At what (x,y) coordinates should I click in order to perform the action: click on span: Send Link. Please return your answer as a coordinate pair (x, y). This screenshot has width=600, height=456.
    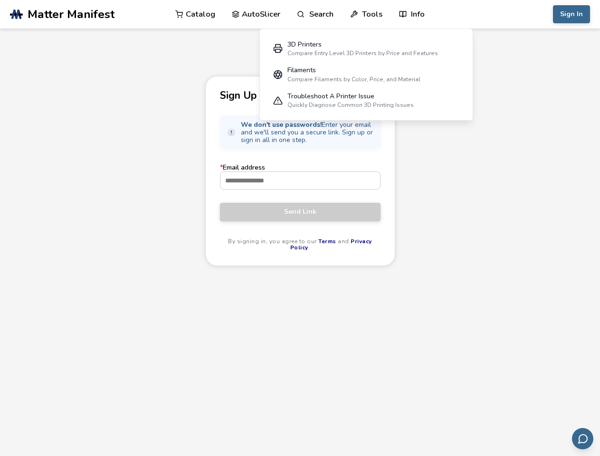
    Looking at the image, I should click on (300, 212).